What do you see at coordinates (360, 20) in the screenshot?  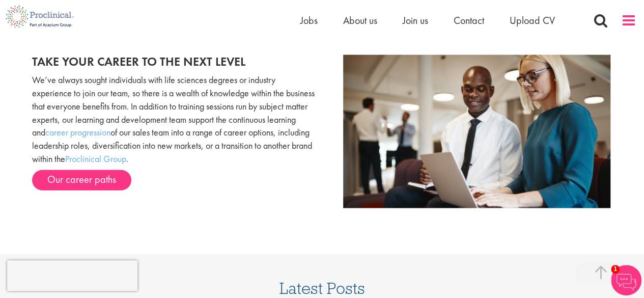 I see `span: About us` at bounding box center [360, 20].